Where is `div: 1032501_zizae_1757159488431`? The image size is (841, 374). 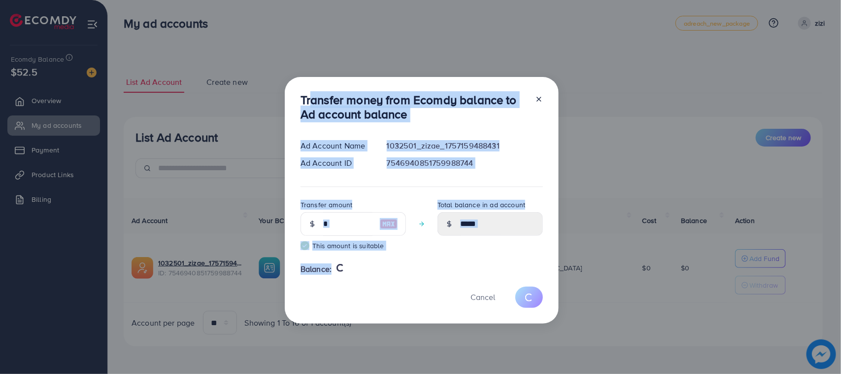
div: 1032501_zizae_1757159488431 is located at coordinates (465, 145).